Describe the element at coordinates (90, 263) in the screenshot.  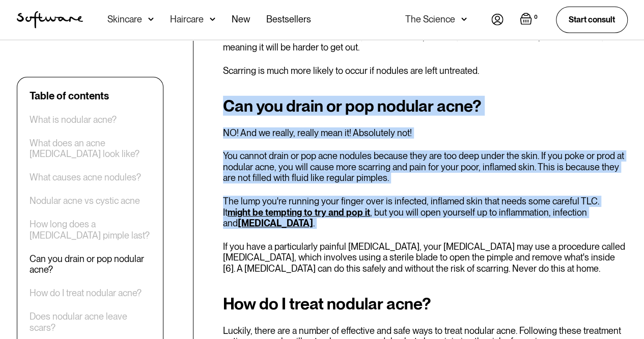
I see `div: Can you drain or pop nodular acne?` at that location.